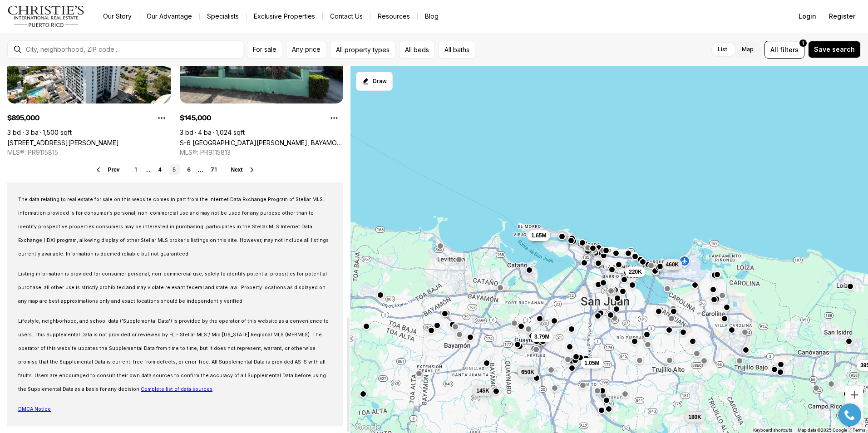 This screenshot has height=433, width=868. Describe the element at coordinates (264, 49) in the screenshot. I see `button: For sale` at that location.